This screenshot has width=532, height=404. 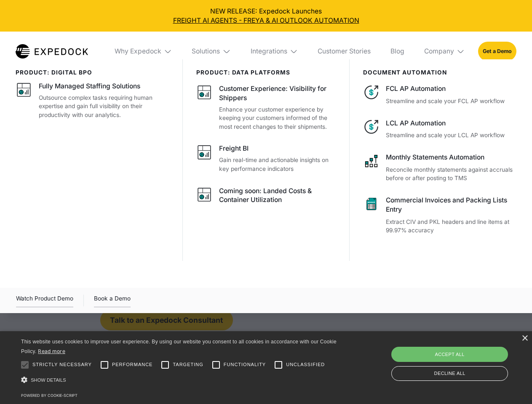 I want to click on a: Get a Demo, so click(x=497, y=51).